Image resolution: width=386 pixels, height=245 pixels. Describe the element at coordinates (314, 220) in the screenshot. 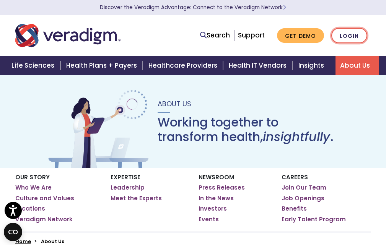

I see `a: Early Talent Program` at that location.